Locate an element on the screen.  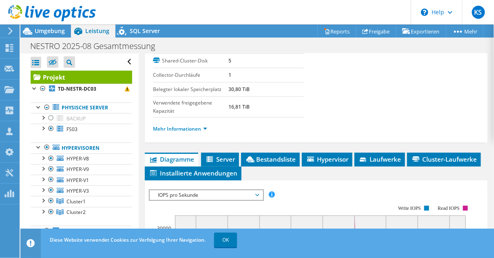
a: HYPER-V9 is located at coordinates (81, 169).